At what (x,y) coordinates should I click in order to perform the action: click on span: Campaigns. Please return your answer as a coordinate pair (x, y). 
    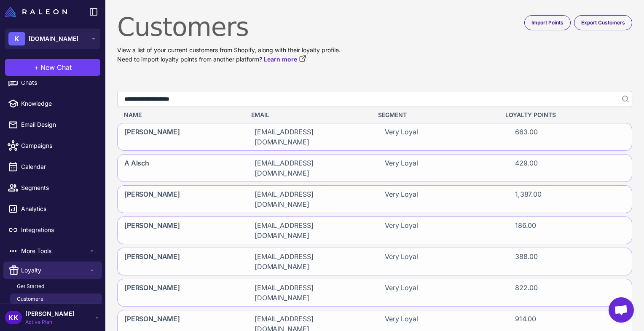
    Looking at the image, I should click on (58, 146).